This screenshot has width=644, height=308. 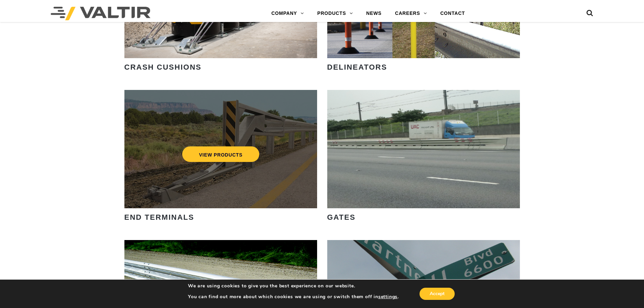 What do you see at coordinates (220, 154) in the screenshot?
I see `a: VIEW PRODUCTS` at bounding box center [220, 154].